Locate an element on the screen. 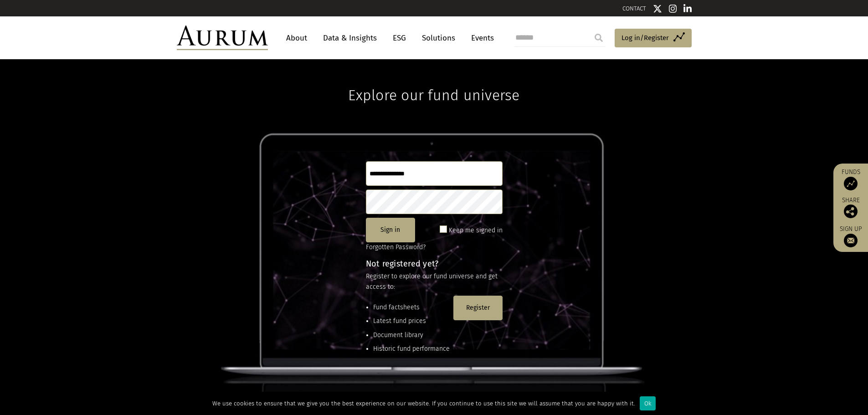 The width and height of the screenshot is (868, 415). a: Data & Insights is located at coordinates (350, 38).